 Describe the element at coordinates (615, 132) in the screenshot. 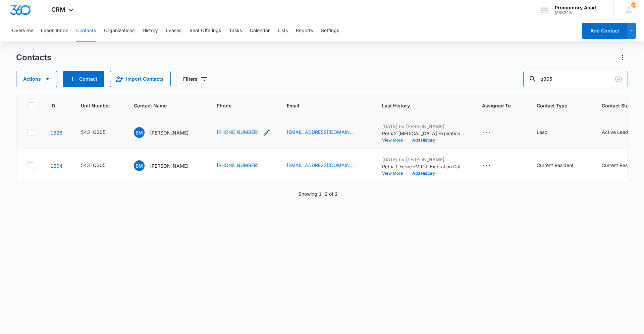

I see `div: Active Lead` at that location.